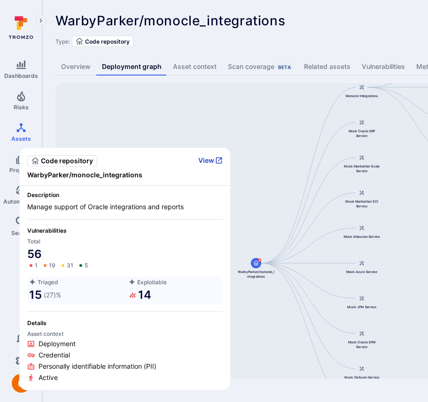 The width and height of the screenshot is (428, 402). What do you see at coordinates (21, 384) in the screenshot?
I see `div: Camilo Rivera` at bounding box center [21, 384].